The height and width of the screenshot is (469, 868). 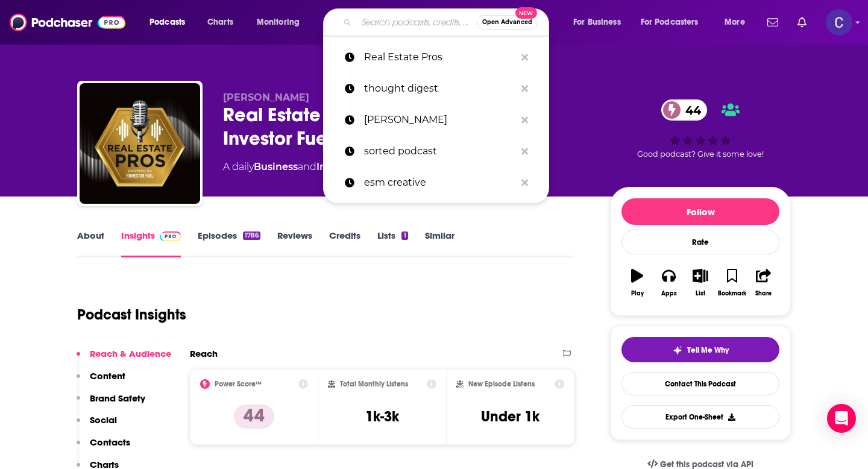 What do you see at coordinates (132, 315) in the screenshot?
I see `h1: Podcast Insights` at bounding box center [132, 315].